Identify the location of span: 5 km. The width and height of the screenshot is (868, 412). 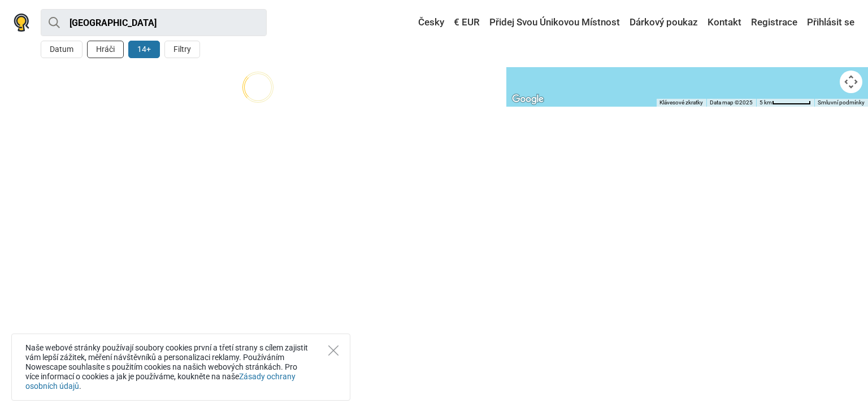
(766, 102).